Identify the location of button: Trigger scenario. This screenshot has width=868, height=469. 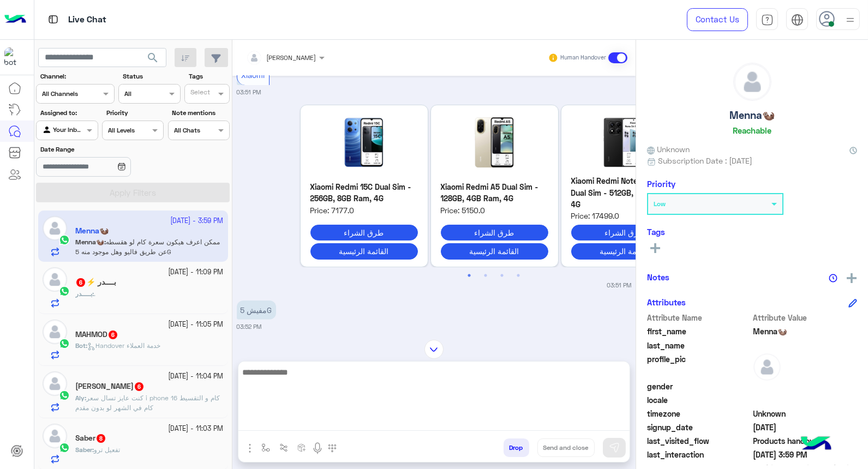
(284, 447).